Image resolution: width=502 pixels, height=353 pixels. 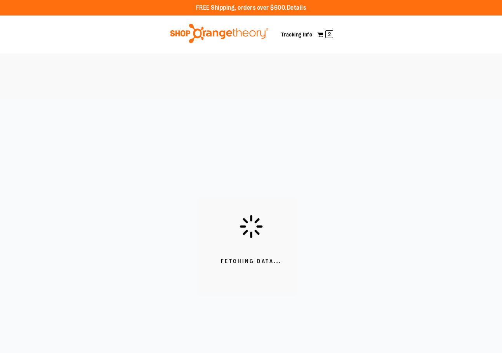 What do you see at coordinates (251, 262) in the screenshot?
I see `span: Fetching Data...` at bounding box center [251, 262].